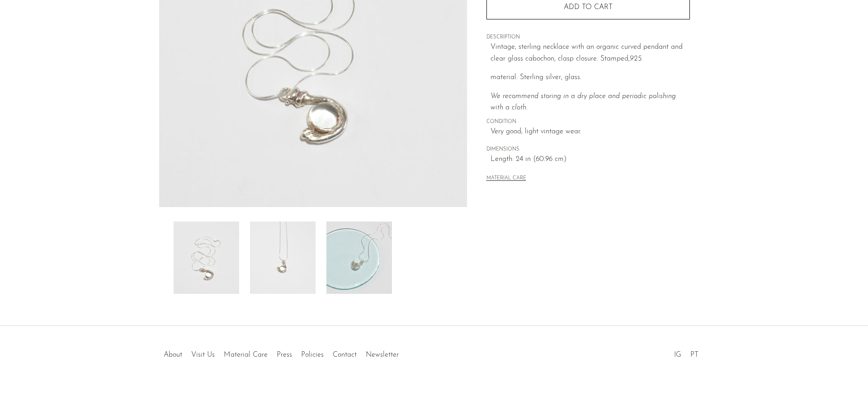 Image resolution: width=868 pixels, height=415 pixels. What do you see at coordinates (589, 132) in the screenshot?
I see `span: Very good; light vintage wear.` at bounding box center [589, 132].